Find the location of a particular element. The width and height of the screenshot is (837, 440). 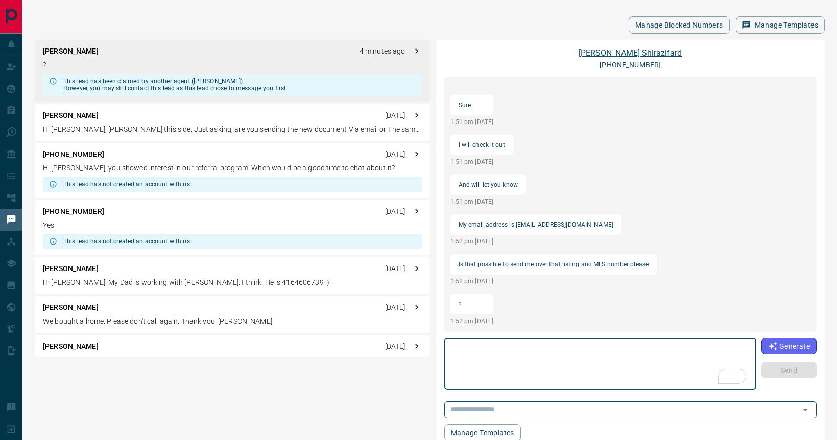

p: And will let you know is located at coordinates (488, 185).